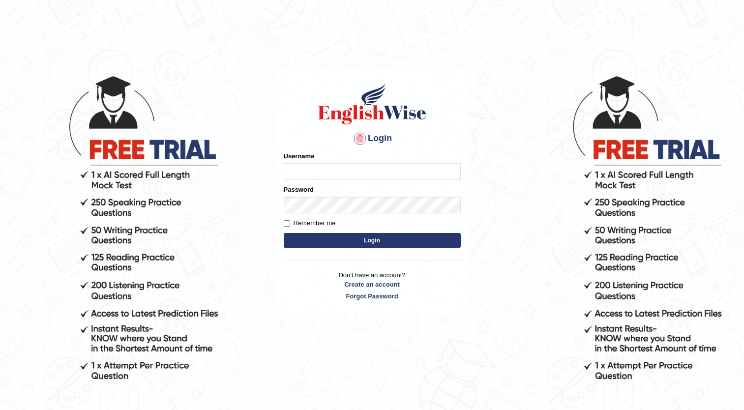 The width and height of the screenshot is (744, 410). What do you see at coordinates (372, 104) in the screenshot?
I see `img: Logo of English Wise sign in for intelligent practice with AI` at bounding box center [372, 104].